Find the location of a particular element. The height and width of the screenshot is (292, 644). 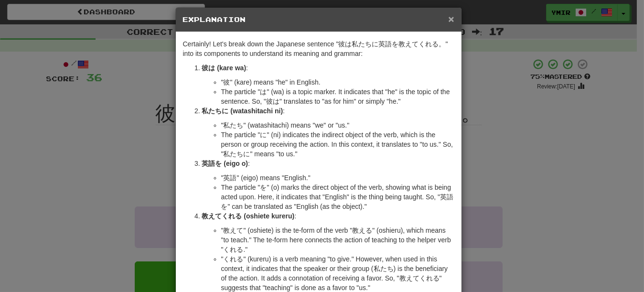

button: Close is located at coordinates (451, 19).